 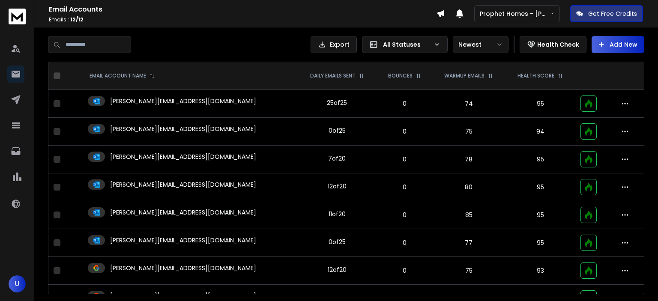 I want to click on td: 94, so click(x=540, y=132).